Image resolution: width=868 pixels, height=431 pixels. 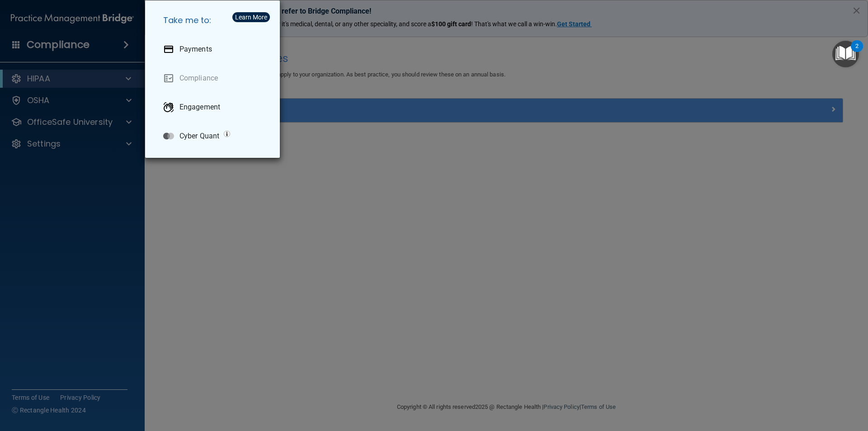 I want to click on button: Open Resource Center, 2 new notifications, so click(x=845, y=54).